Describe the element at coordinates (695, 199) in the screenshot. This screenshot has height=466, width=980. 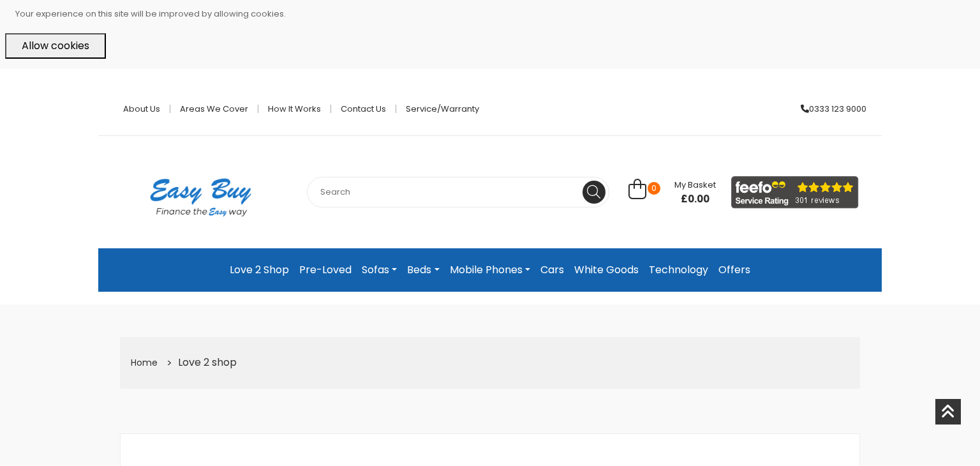
I see `span: £0.00` at that location.